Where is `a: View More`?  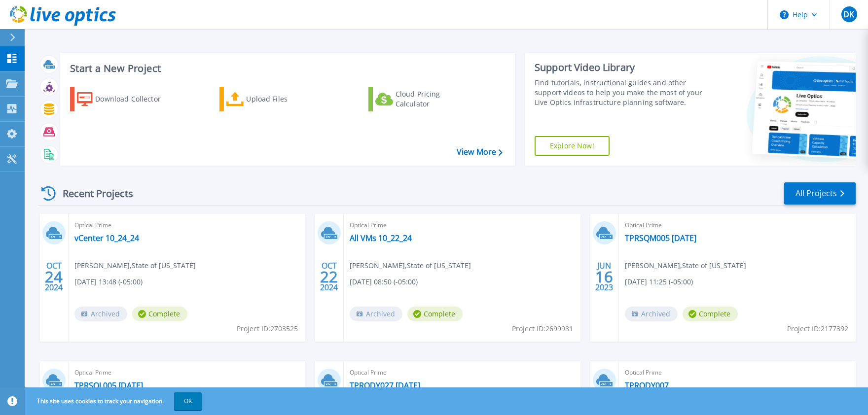 a: View More is located at coordinates (479, 152).